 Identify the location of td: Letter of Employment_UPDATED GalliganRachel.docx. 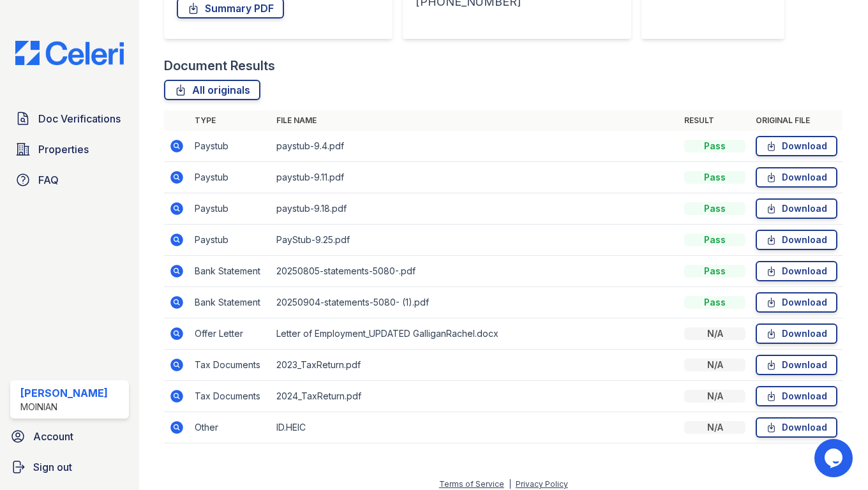
(475, 334).